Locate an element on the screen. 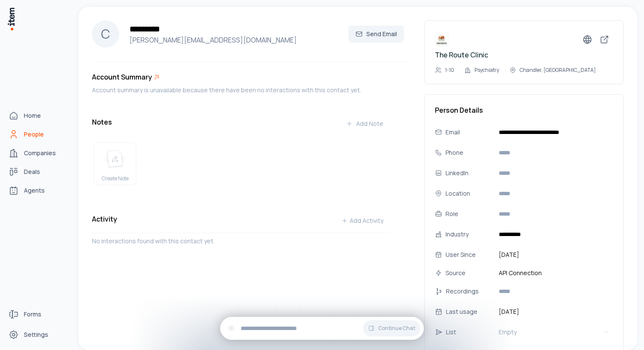  a: Deals is located at coordinates (37, 172).